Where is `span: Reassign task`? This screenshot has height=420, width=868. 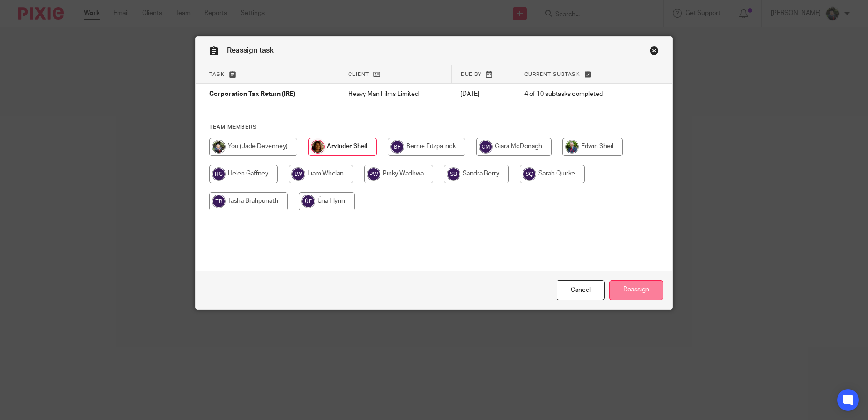
span: Reassign task is located at coordinates (250, 51).